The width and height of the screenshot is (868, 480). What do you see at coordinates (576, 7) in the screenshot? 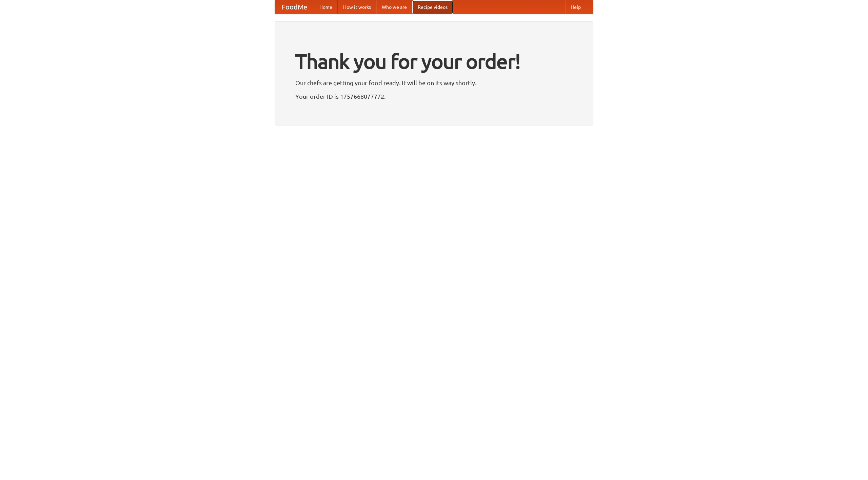
I see `a: Help` at bounding box center [576, 7].